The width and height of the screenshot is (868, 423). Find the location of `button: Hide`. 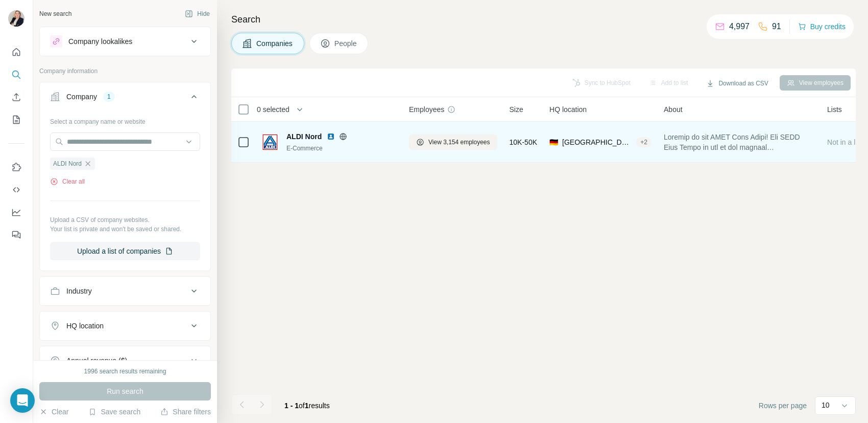

button: Hide is located at coordinates (197, 14).